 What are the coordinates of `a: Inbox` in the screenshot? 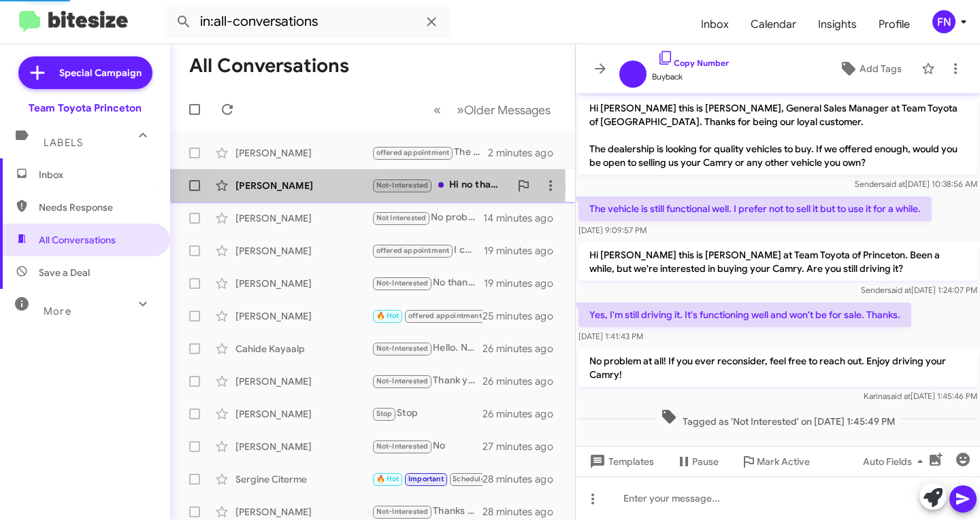 It's located at (715, 24).